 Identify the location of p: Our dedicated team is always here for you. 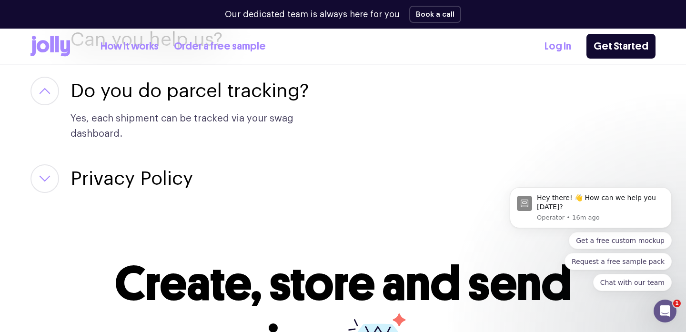
(312, 14).